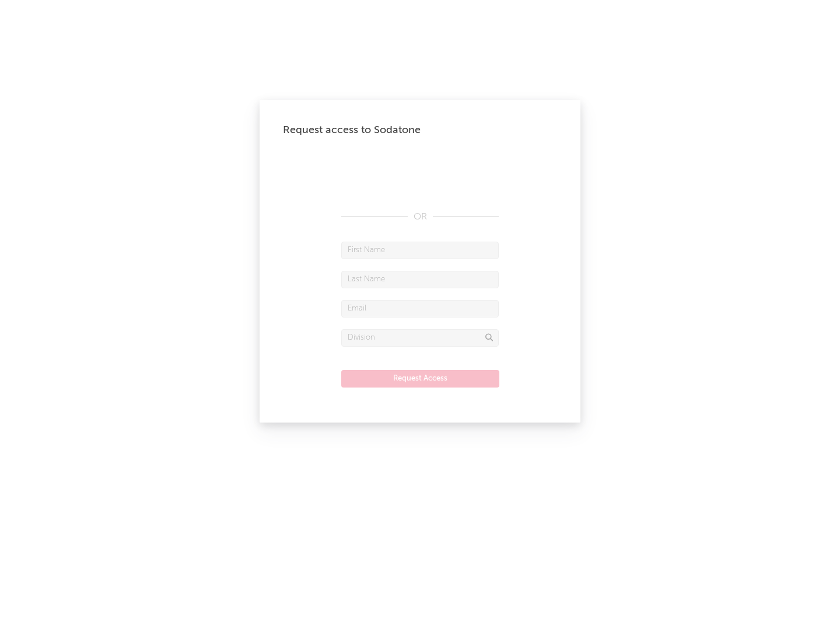  Describe the element at coordinates (420, 379) in the screenshot. I see `button: Request Access` at that location.